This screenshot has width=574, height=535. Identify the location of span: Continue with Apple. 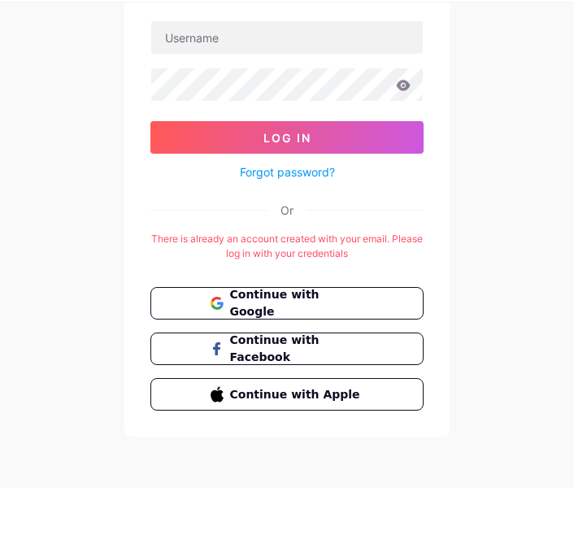
(297, 442).